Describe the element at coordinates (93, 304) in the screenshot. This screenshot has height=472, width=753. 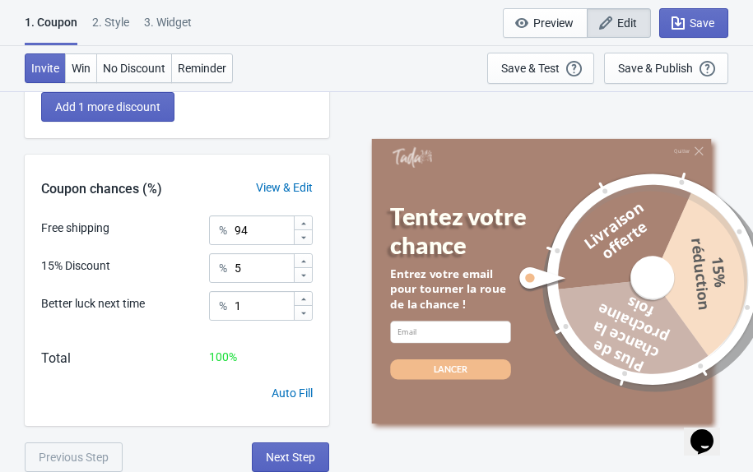
I see `div: Better luck next time` at that location.